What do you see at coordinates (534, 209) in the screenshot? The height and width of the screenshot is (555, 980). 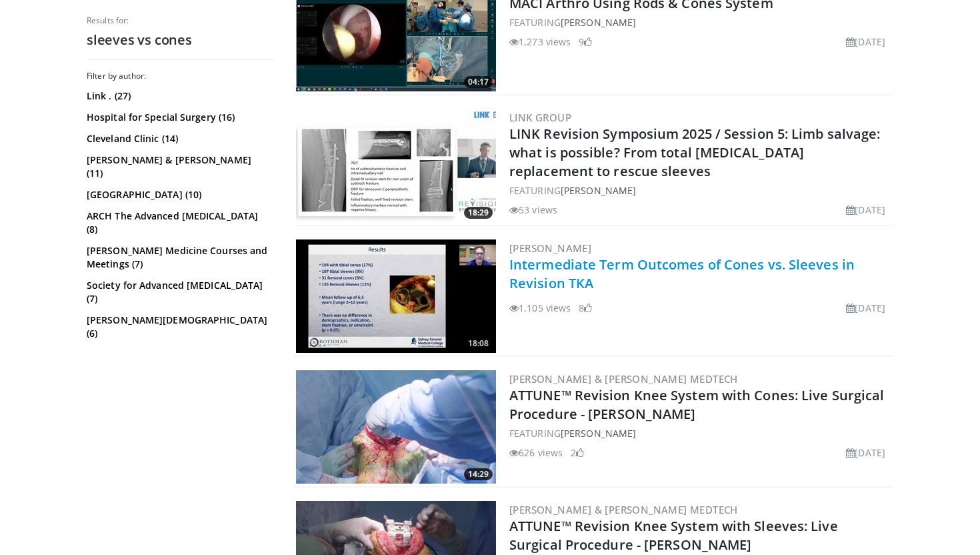 I see `li: 53 views` at bounding box center [534, 209].